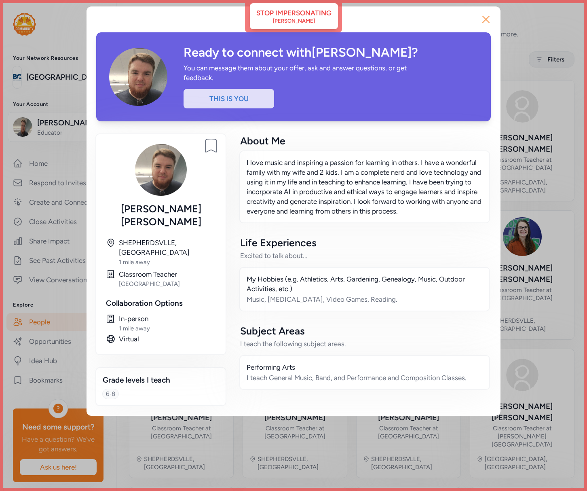 This screenshot has height=491, width=587. I want to click on div: My Hobbies (e.g. Athletics, Arts, Gardening, Genealogy, Music, Outdoor Activities, etc.), so click(365, 284).